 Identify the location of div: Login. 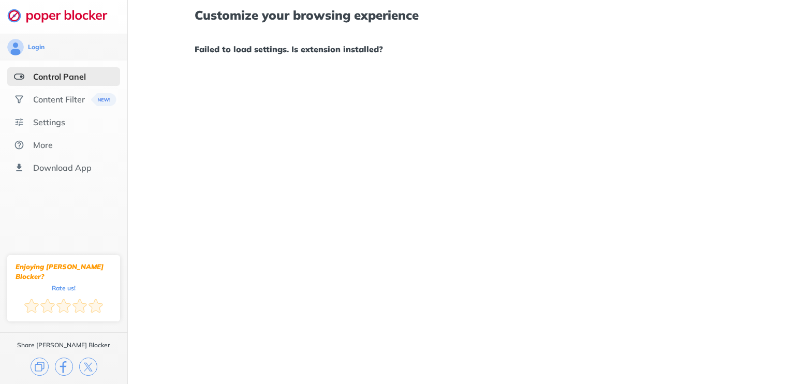
(36, 47).